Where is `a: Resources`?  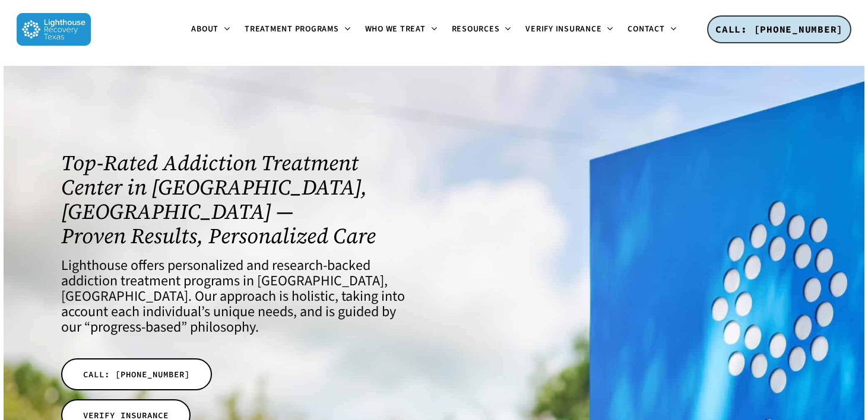
a: Resources is located at coordinates (481, 30).